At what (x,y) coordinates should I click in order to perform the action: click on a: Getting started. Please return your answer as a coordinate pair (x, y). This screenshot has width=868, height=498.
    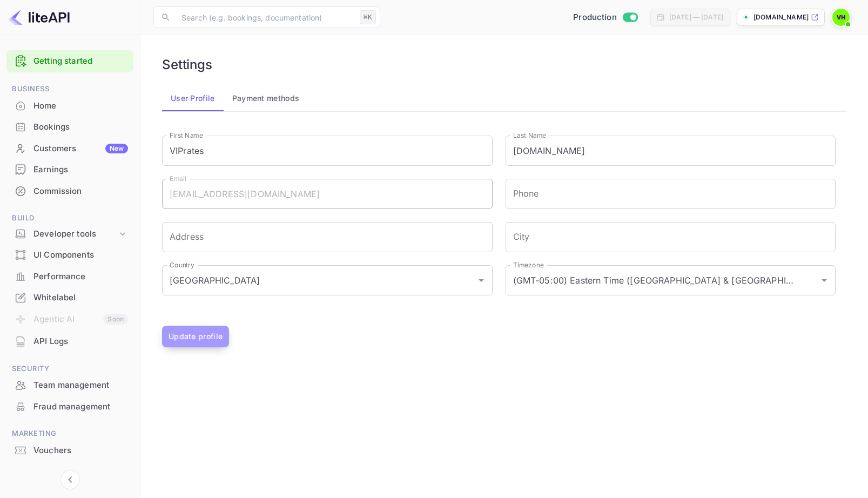
    Looking at the image, I should click on (81, 61).